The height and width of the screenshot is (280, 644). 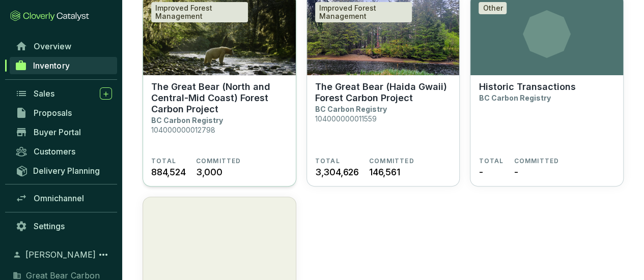 What do you see at coordinates (63, 93) in the screenshot?
I see `a: Sales` at bounding box center [63, 93].